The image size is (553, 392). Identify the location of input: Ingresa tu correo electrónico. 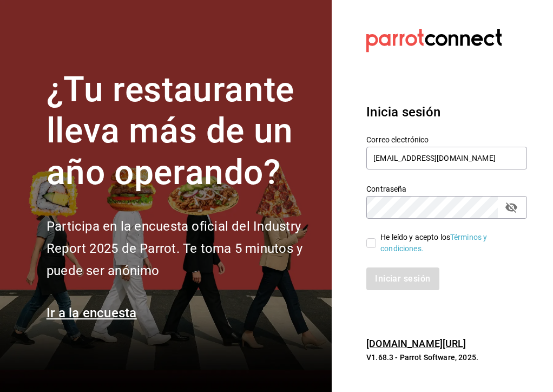
(446, 158).